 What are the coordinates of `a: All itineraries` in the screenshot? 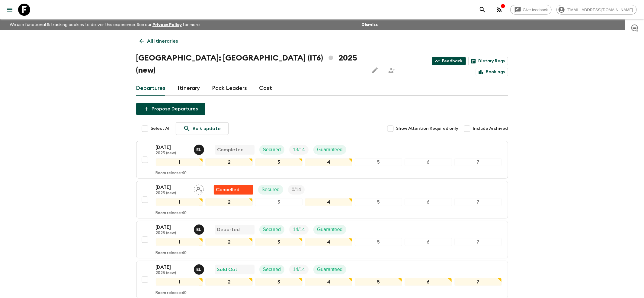 It's located at (159, 41).